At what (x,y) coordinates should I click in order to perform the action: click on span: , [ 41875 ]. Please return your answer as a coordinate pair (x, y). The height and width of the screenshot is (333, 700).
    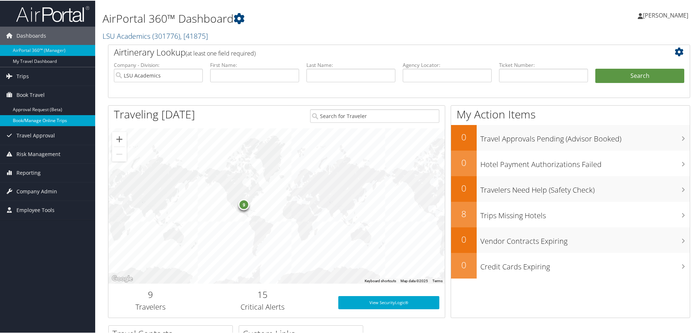
    Looking at the image, I should click on (194, 35).